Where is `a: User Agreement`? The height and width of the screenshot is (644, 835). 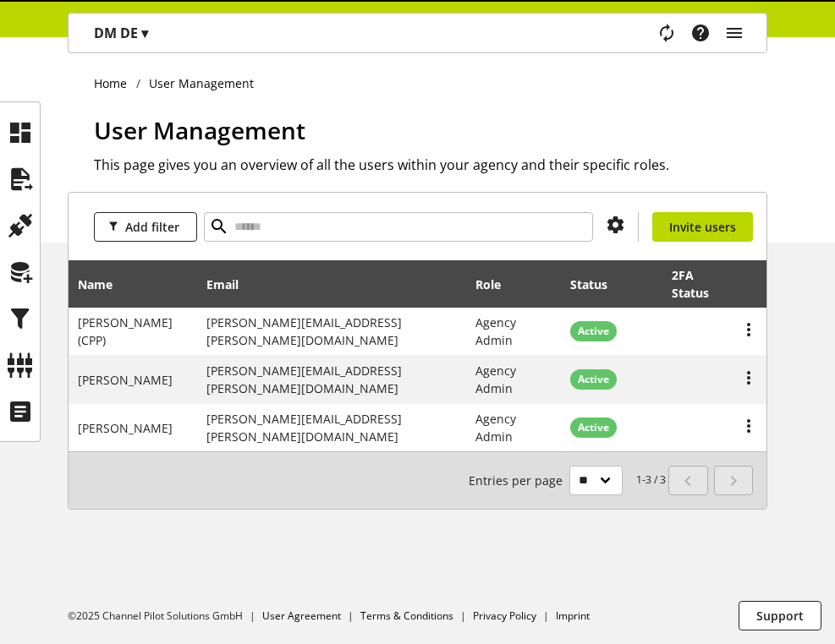
a: User Agreement is located at coordinates (301, 616).